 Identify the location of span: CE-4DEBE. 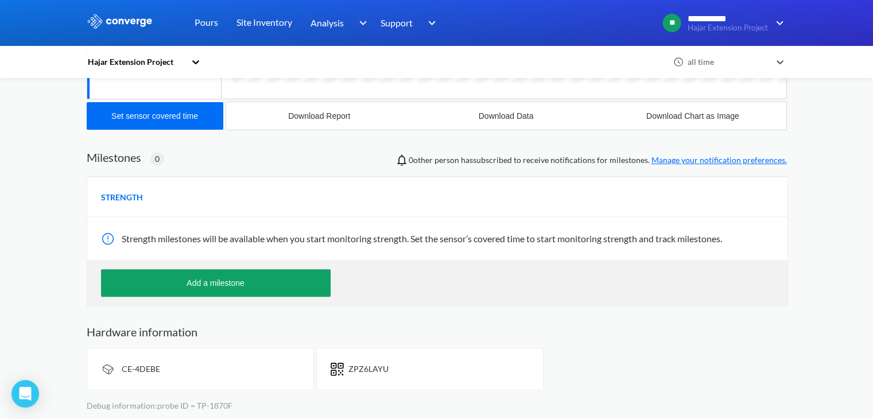
(141, 369).